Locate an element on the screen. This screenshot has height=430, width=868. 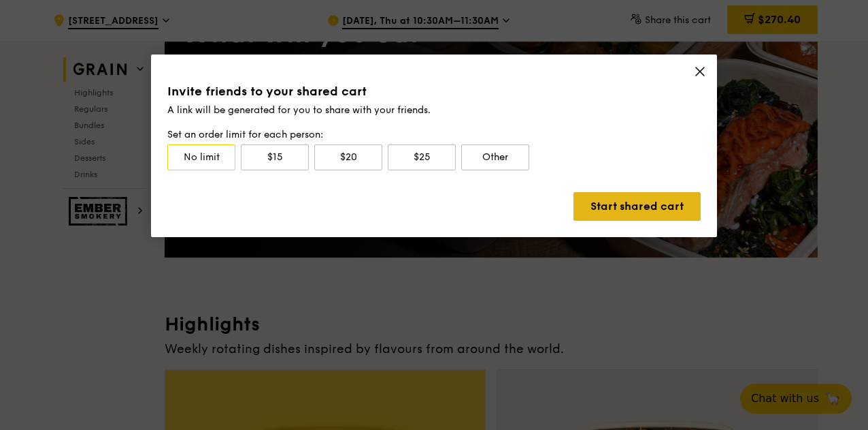
div: No limit is located at coordinates (201, 157).